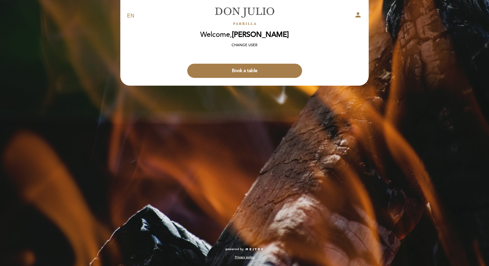  I want to click on a: Privacy policy, so click(245, 258).